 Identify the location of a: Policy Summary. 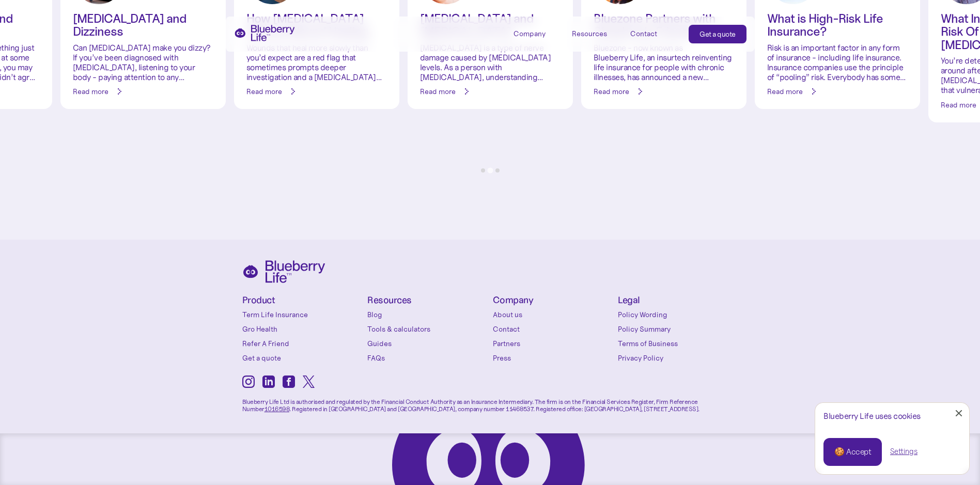
(678, 329).